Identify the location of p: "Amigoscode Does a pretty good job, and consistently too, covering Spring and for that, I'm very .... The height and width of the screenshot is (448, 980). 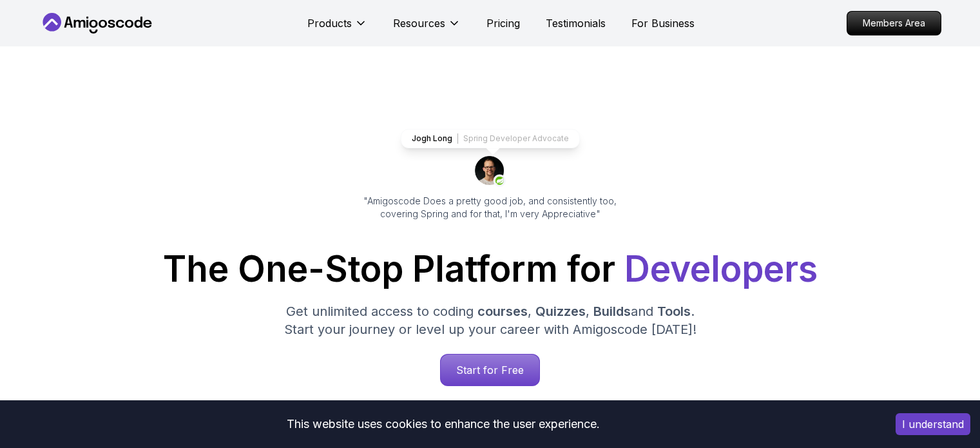
(490, 207).